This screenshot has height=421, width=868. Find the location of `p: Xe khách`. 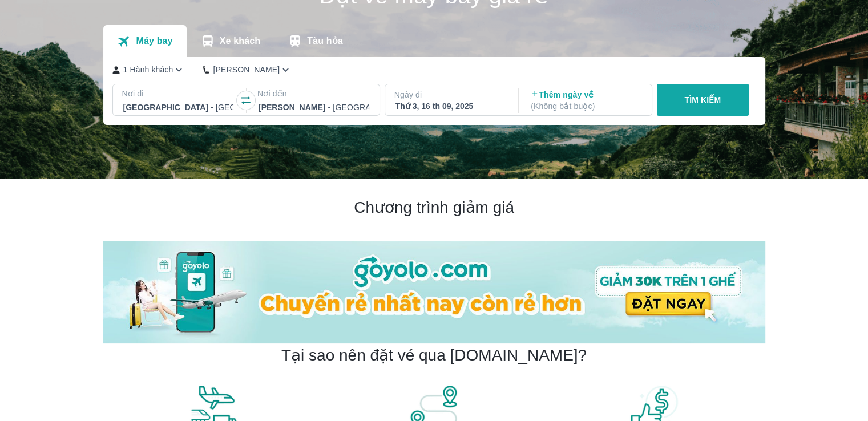

p: Xe khách is located at coordinates (240, 41).